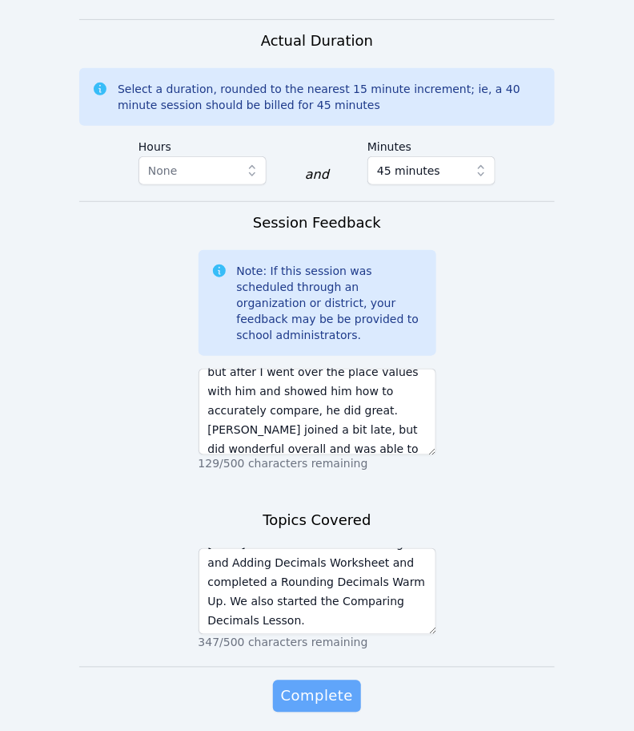 Image resolution: width=634 pixels, height=731 pixels. Describe the element at coordinates (203, 144) in the screenshot. I see `label: Hours` at that location.